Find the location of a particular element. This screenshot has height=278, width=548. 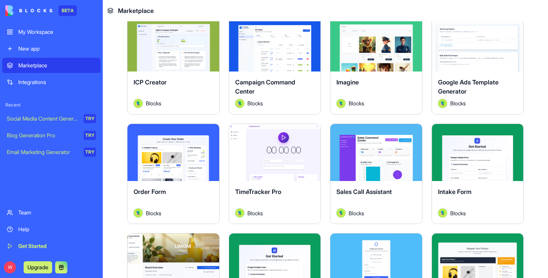

a: BETA is located at coordinates (41, 11).